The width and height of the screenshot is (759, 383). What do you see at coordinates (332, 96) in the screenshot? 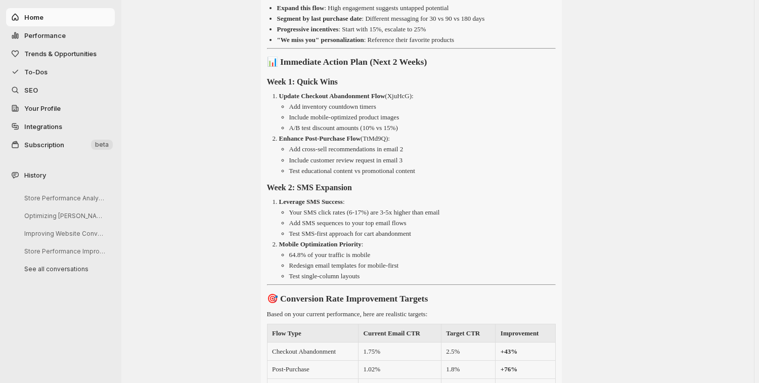
I see `strong: Update Checkout Abandonment Flow` at bounding box center [332, 96].